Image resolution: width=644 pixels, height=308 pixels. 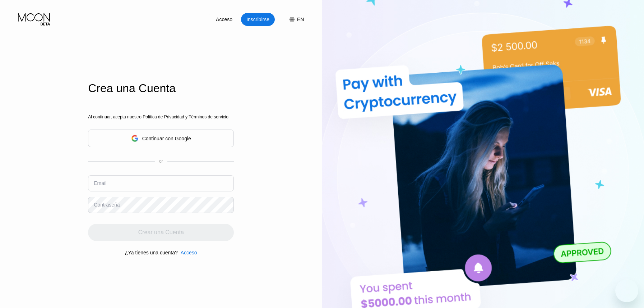 I want to click on span: Términos de servicio, so click(x=208, y=117).